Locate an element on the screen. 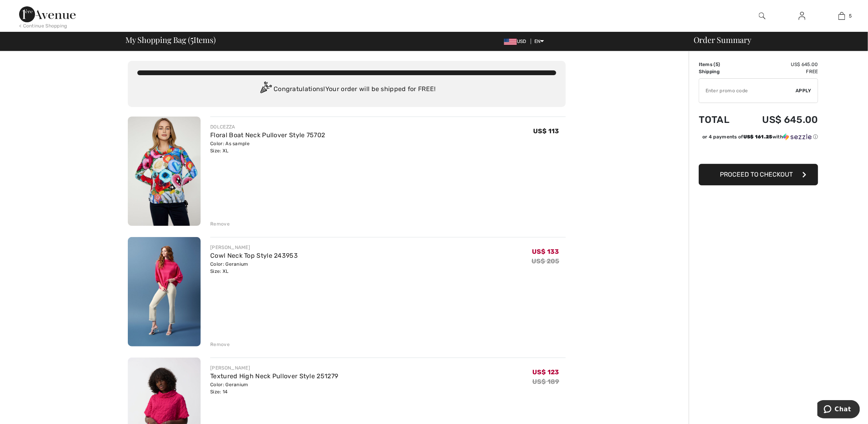 The width and height of the screenshot is (868, 424). img: Congratulation2.svg is located at coordinates (266, 89).